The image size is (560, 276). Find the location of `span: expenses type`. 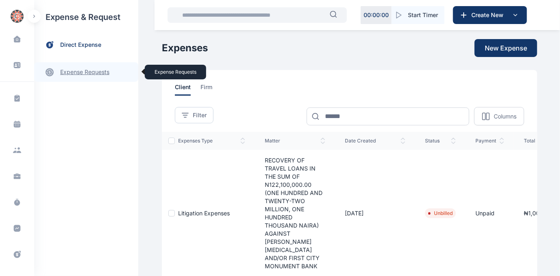

span: expenses type is located at coordinates (212, 141).